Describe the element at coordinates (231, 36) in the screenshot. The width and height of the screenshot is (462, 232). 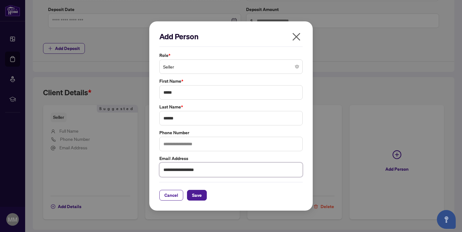
I see `h2: Add Person` at that location.